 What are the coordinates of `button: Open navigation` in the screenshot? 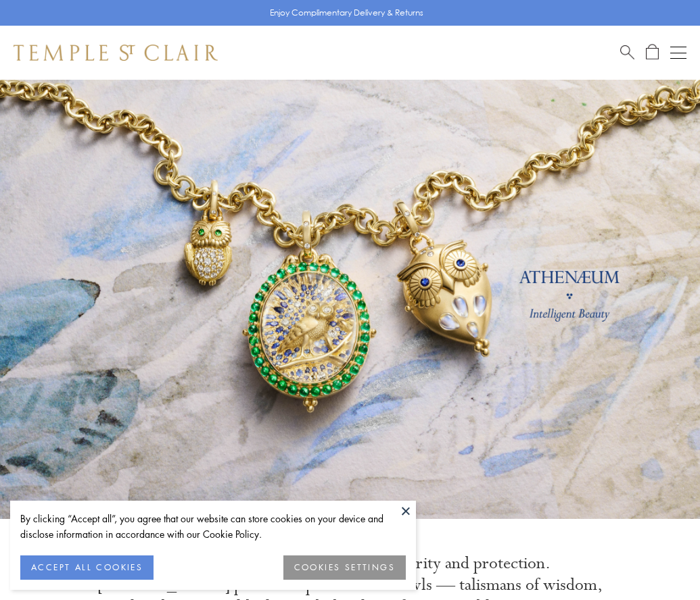 It's located at (679, 53).